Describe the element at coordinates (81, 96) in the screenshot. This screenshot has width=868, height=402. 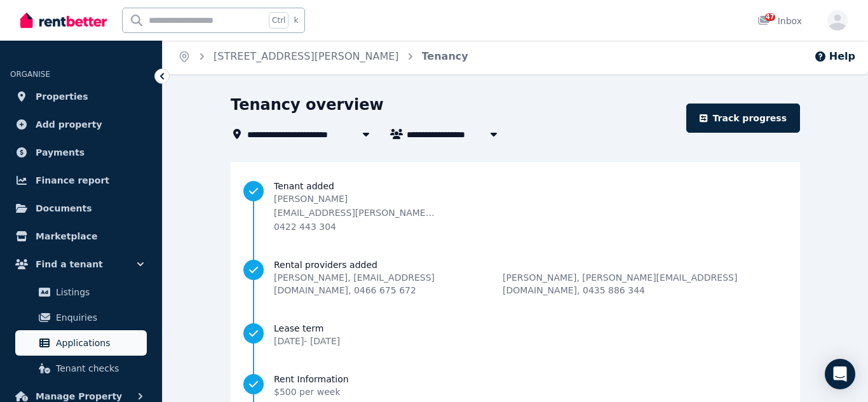
I see `a: Properties` at that location.